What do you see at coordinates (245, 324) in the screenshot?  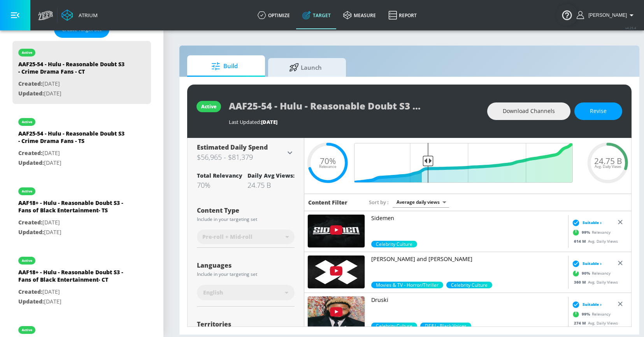 I see `div: Territories` at bounding box center [245, 324].